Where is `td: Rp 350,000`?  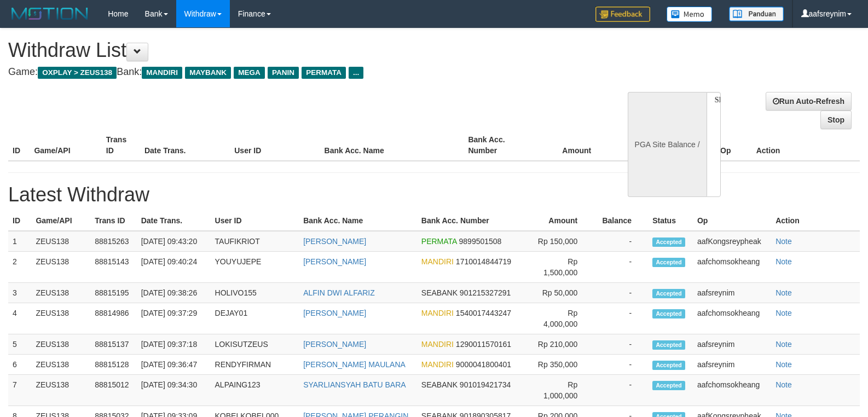 td: Rp 350,000 is located at coordinates (562, 364).